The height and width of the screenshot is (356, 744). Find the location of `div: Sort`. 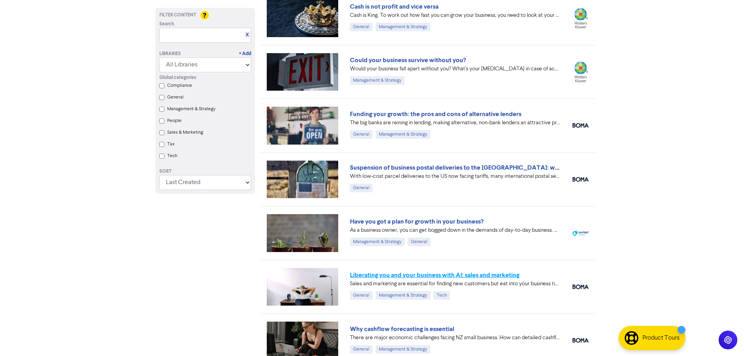

div: Sort is located at coordinates (205, 172).